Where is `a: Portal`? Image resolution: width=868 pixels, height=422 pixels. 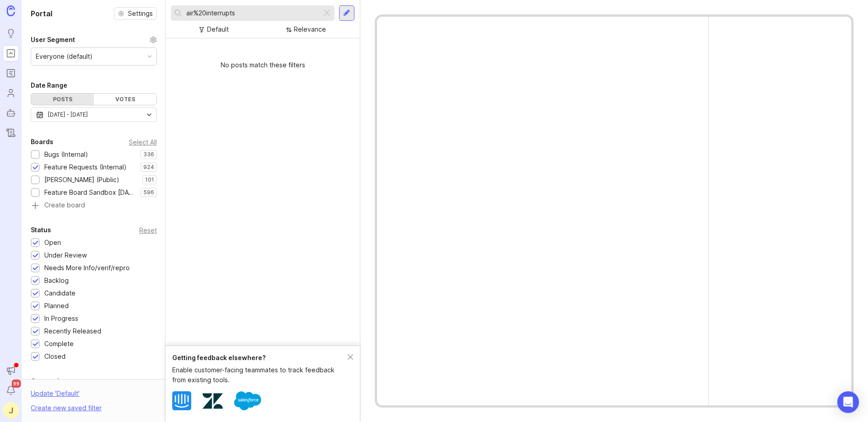 a: Portal is located at coordinates (11, 54).